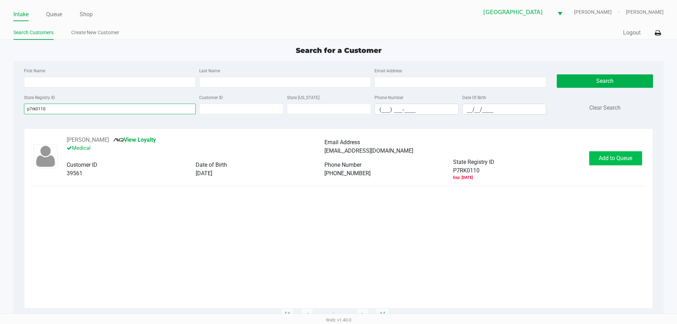  I want to click on span: 1 - 1 of 1 items, so click(335, 315).